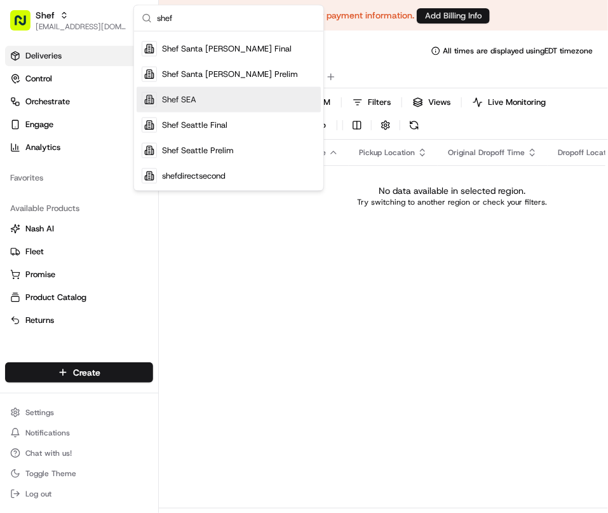 This screenshot has width=608, height=513. What do you see at coordinates (79, 320) in the screenshot?
I see `a: Returns` at bounding box center [79, 320].